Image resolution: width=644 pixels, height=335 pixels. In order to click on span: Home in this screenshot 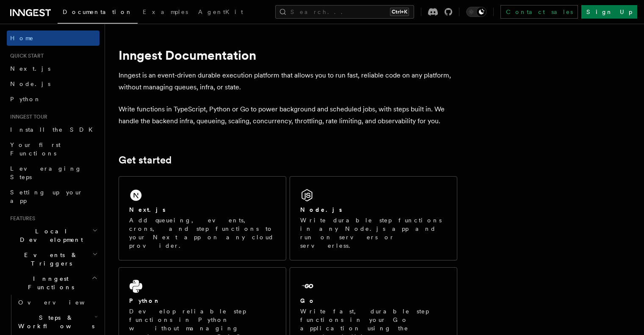, I will do `click(22, 38)`.